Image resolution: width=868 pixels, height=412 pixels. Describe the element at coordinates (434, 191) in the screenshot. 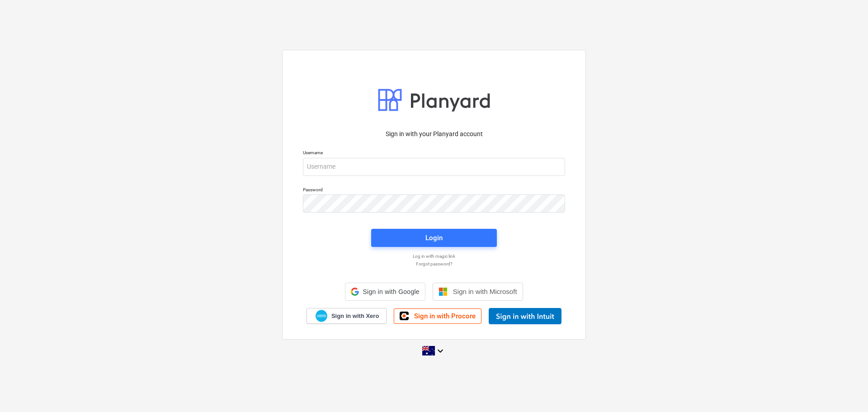

I see `p: Password` at that location.